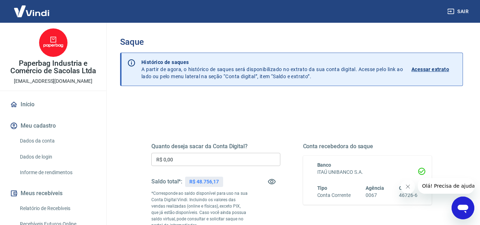  I want to click on p: Acessar extrato, so click(430, 69).